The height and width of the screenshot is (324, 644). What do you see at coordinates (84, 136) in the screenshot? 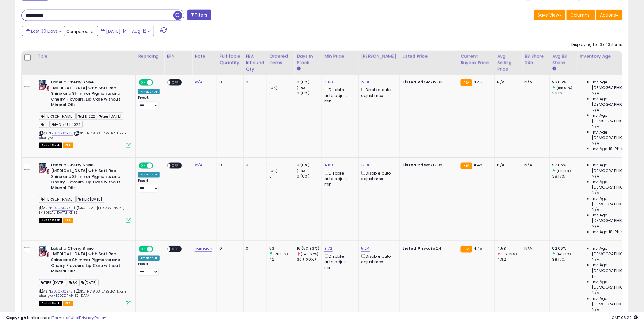
I see `span: | SKU: HV1863-LABELLO-l.balm-cherry-x1` at bounding box center [84, 136].